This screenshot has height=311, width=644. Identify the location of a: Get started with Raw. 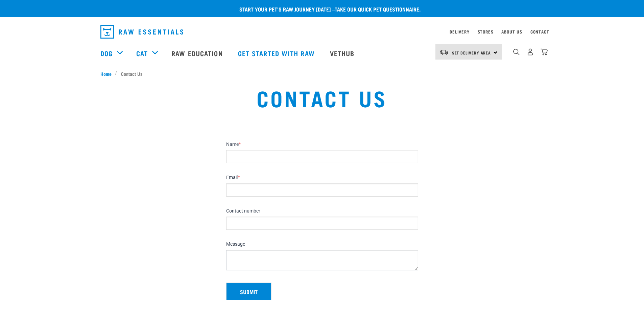
(277, 53).